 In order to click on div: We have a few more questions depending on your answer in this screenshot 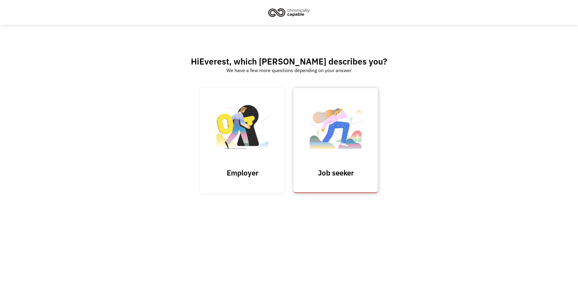, I will do `click(289, 70)`.